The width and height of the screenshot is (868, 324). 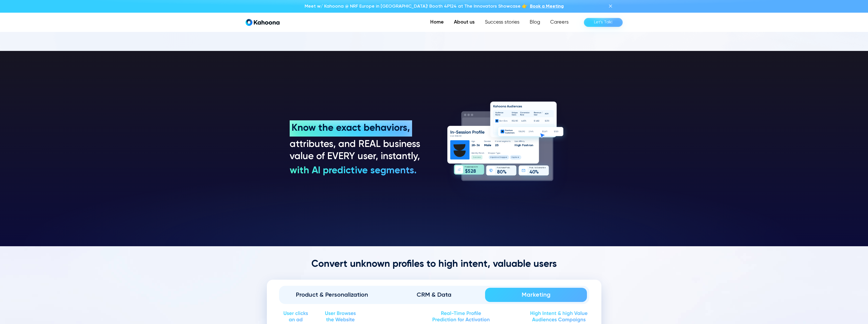 What do you see at coordinates (468, 167) in the screenshot?
I see `text: d` at bounding box center [468, 167].